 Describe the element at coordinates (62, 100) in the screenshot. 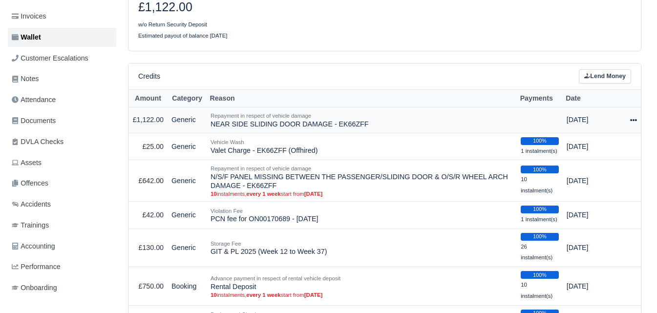

I see `a: Attendance` at that location.